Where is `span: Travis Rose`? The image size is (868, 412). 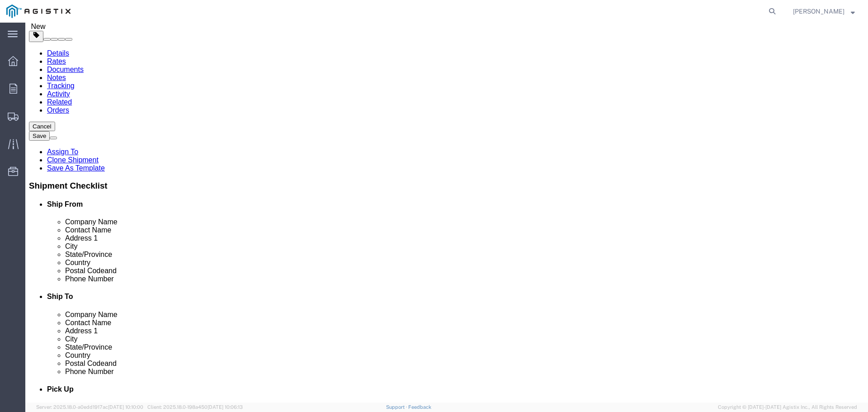
span: Travis Rose is located at coordinates (819, 11).